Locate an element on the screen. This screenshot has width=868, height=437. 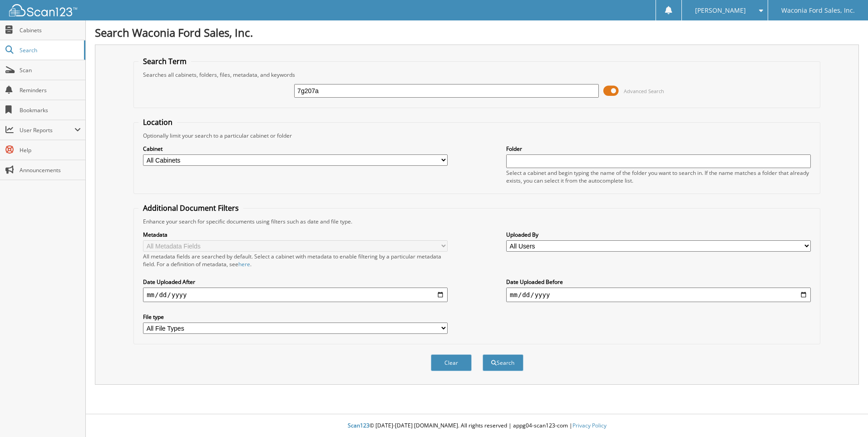
div: Enhance your search for specific documents using filters such as date and file type. is located at coordinates (477, 221).